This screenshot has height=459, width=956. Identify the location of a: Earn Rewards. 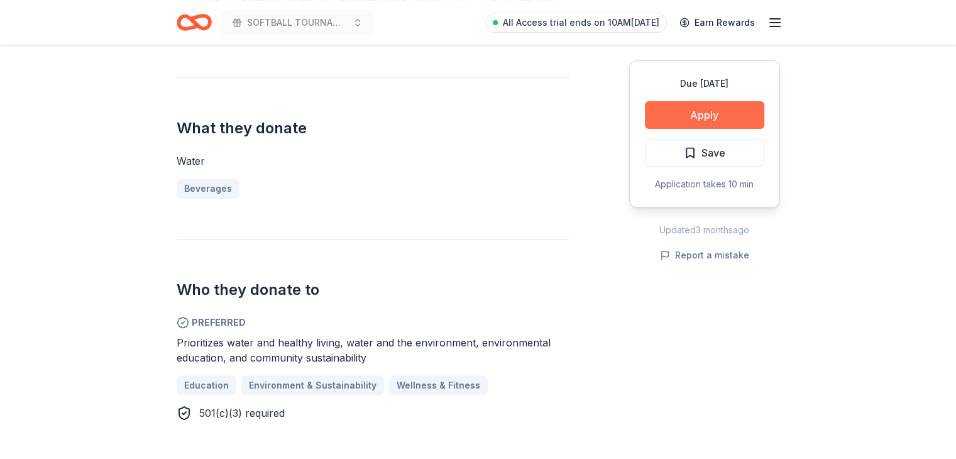
(717, 23).